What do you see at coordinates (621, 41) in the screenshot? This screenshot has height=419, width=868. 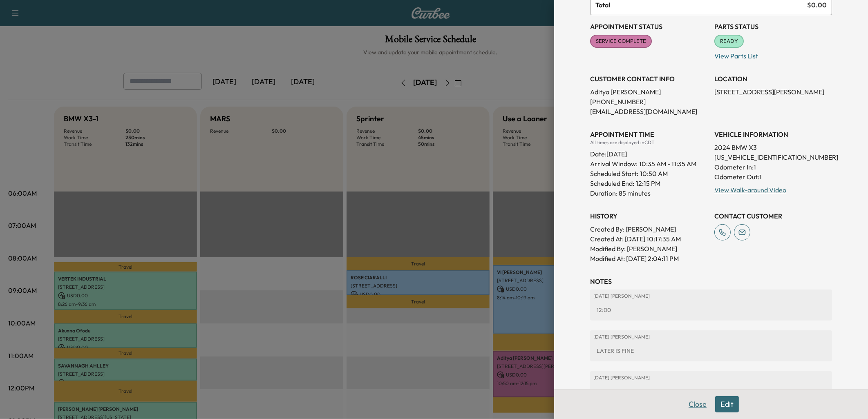 I see `span: SERVICE COMPLETE` at bounding box center [621, 41].